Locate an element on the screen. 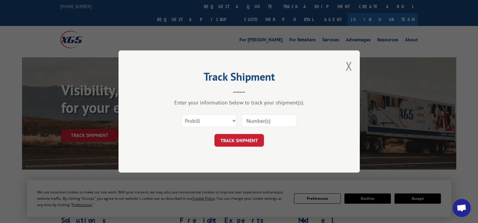 The width and height of the screenshot is (478, 223). div: Open chat is located at coordinates (461, 208).